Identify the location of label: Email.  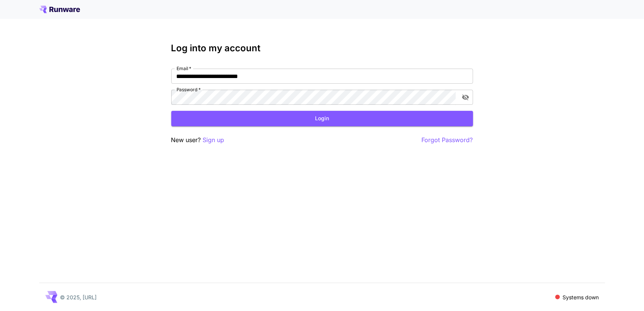
(184, 68).